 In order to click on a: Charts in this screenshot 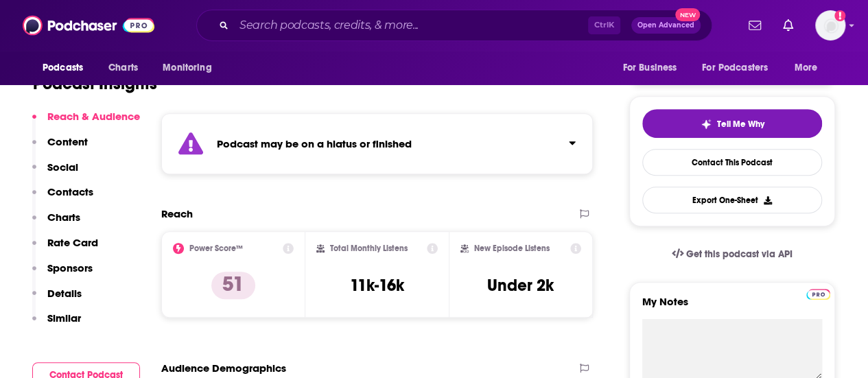, I will do `click(123, 67)`.